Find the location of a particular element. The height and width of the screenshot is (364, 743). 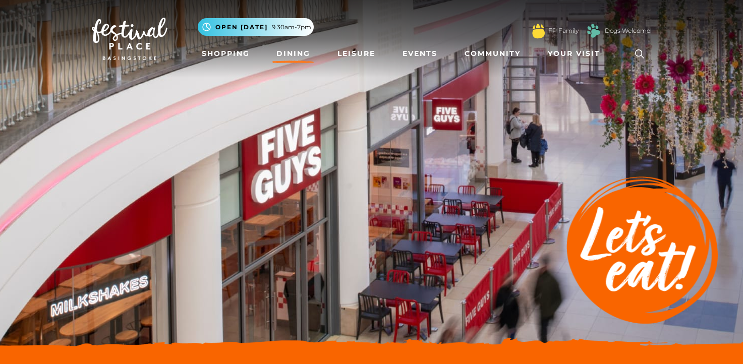

span: 9.30am-7pm is located at coordinates (292, 27).